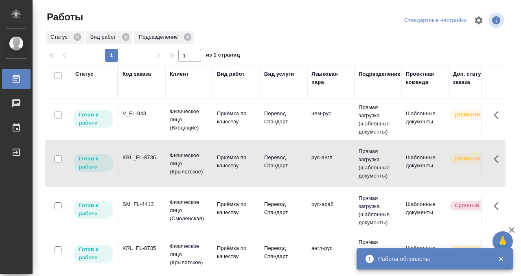  What do you see at coordinates (142, 157) in the screenshot?
I see `div: KRL_FL-8736` at bounding box center [142, 157].